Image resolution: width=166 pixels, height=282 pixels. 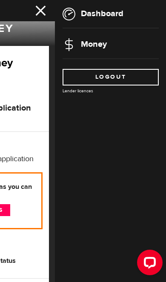 I want to click on a: Logout, so click(x=111, y=77).